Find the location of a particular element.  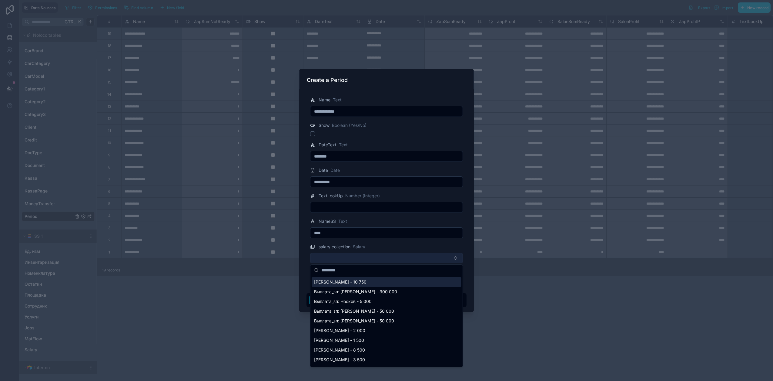

span: TextLookUp is located at coordinates (331, 196).